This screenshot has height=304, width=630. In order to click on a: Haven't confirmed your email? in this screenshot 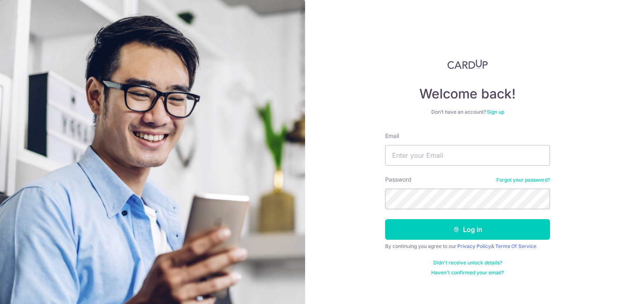, I will do `click(467, 273)`.